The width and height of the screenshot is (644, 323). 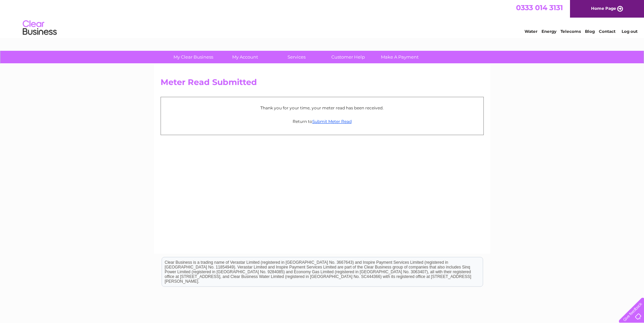 I want to click on h2: Meter Read Submitted, so click(x=322, y=84).